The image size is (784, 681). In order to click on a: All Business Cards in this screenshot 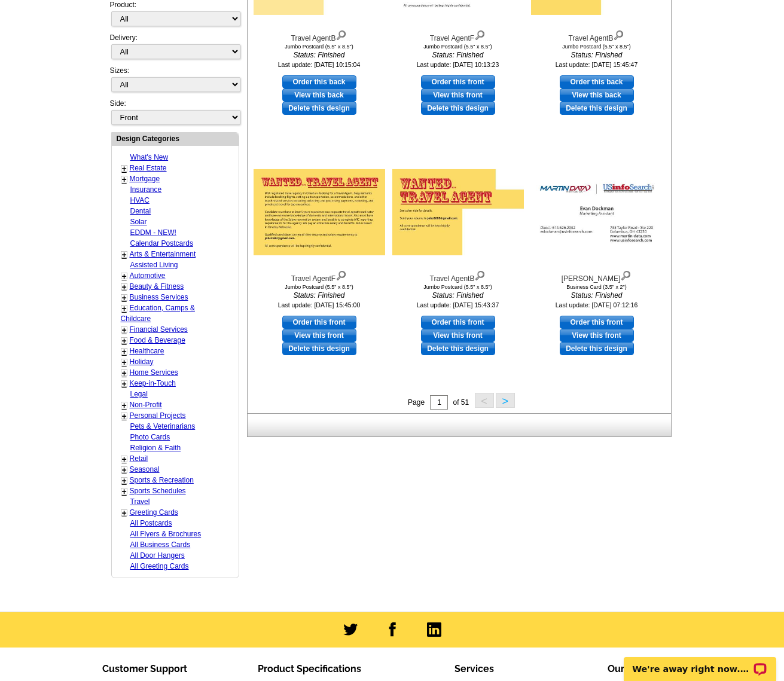, I will do `click(160, 545)`.